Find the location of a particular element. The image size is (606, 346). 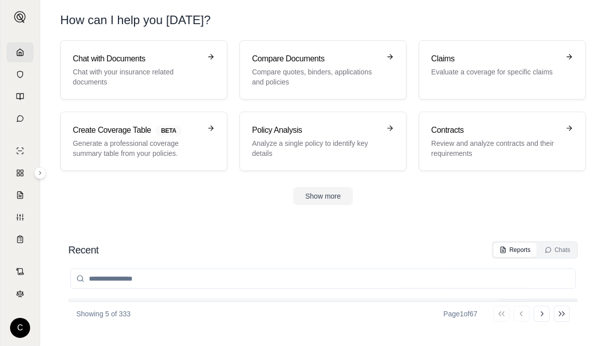

a: Create Coverage TableBETAGenerate a professional coverage summary table from your policies. is located at coordinates (144, 141).